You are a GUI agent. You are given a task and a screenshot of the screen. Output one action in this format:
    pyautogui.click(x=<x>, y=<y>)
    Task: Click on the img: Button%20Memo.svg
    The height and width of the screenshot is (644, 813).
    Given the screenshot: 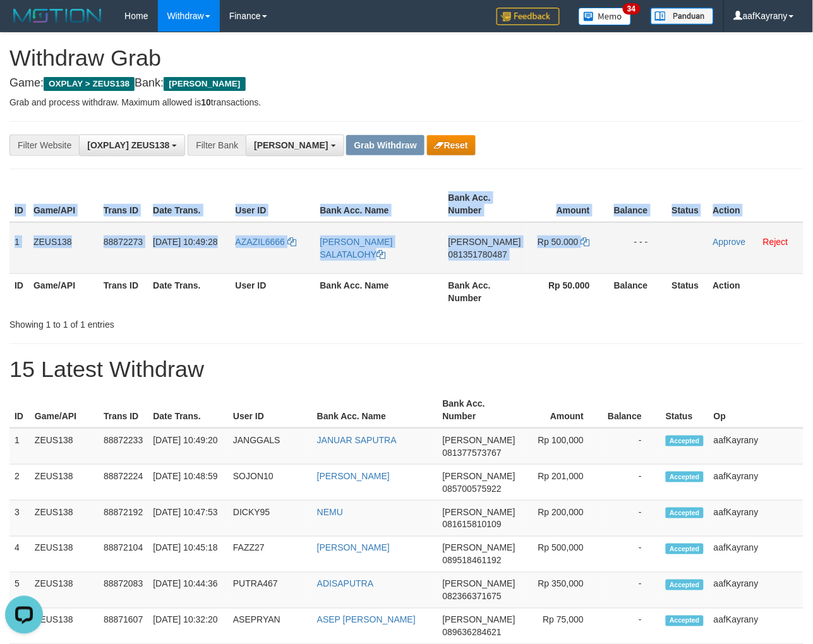 What is the action you would take?
    pyautogui.click(x=605, y=16)
    